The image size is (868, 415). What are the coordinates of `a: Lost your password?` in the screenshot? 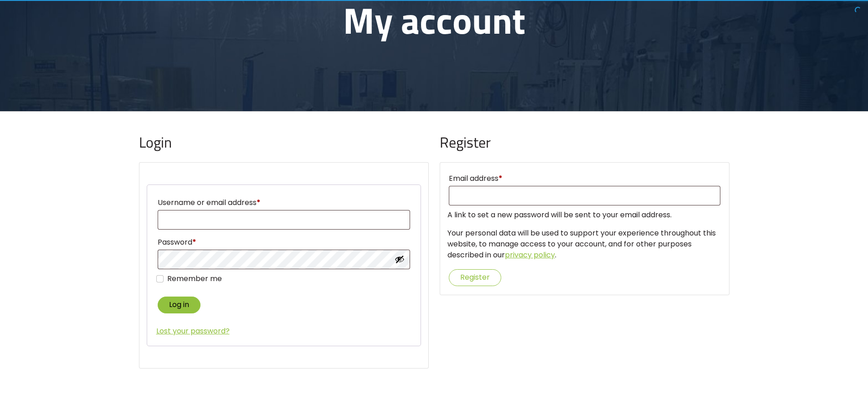 It's located at (193, 331).